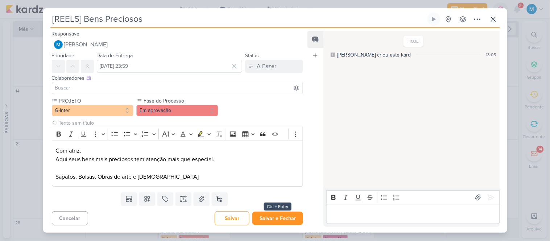  What do you see at coordinates (170, 66) in the screenshot?
I see `input: Select a date` at bounding box center [170, 66].